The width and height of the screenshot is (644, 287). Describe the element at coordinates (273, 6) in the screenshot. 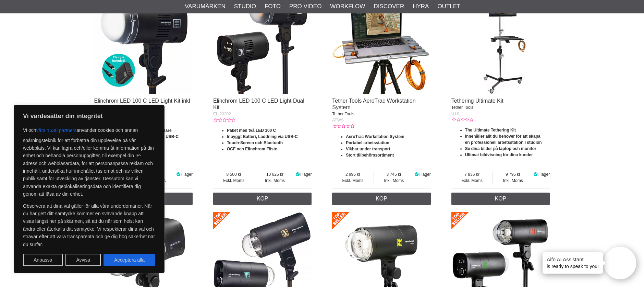

I see `a: Foto` at that location.